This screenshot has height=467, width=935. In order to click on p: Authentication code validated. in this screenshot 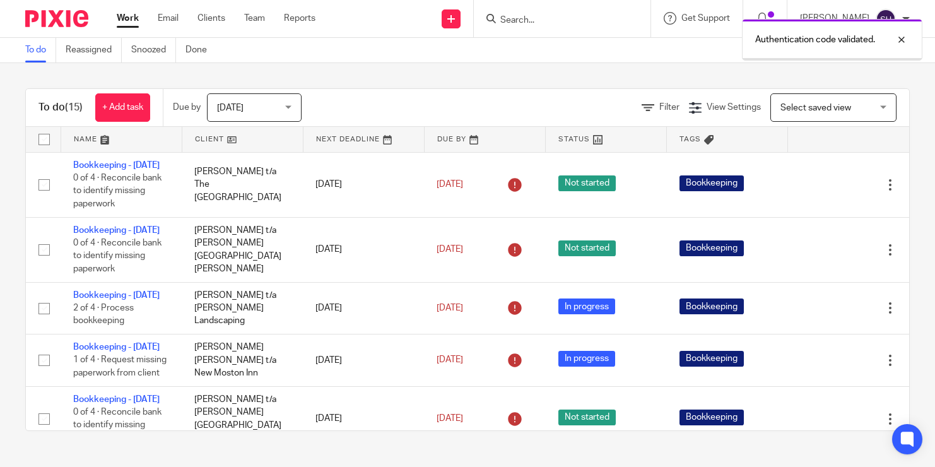, I will do `click(815, 40)`.